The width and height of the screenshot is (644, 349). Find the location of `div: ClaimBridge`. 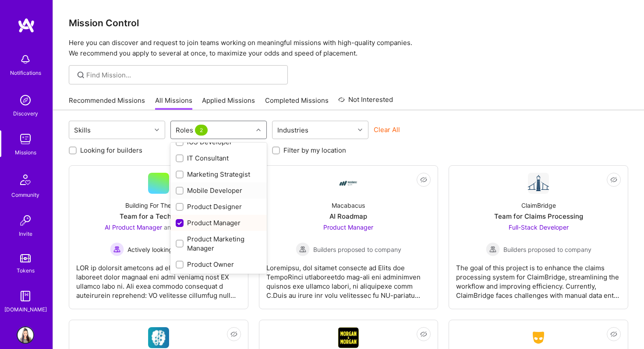

div: ClaimBridge is located at coordinates (538, 205).